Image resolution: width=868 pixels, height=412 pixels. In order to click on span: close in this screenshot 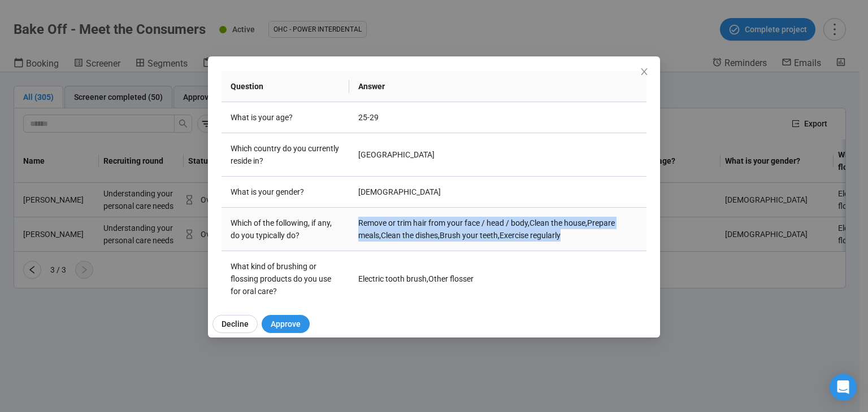, I will do `click(644, 72)`.